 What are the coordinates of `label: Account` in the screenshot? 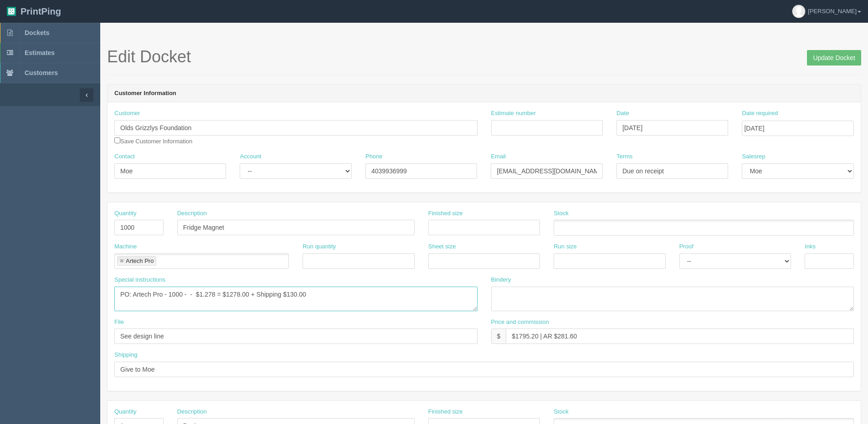 It's located at (250, 156).